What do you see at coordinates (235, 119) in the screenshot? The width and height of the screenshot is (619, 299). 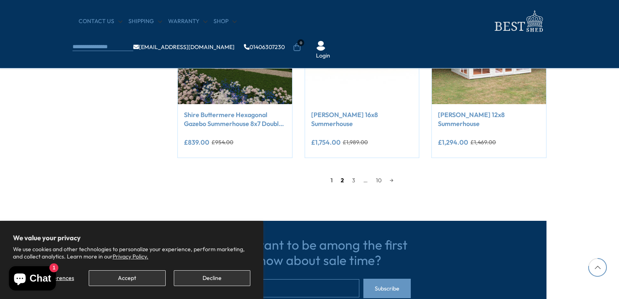 I see `a: Shire Buttermere Hexagonal Gazebo Summerhouse 8x7 Double doors 12mm Cladding` at bounding box center [235, 119].